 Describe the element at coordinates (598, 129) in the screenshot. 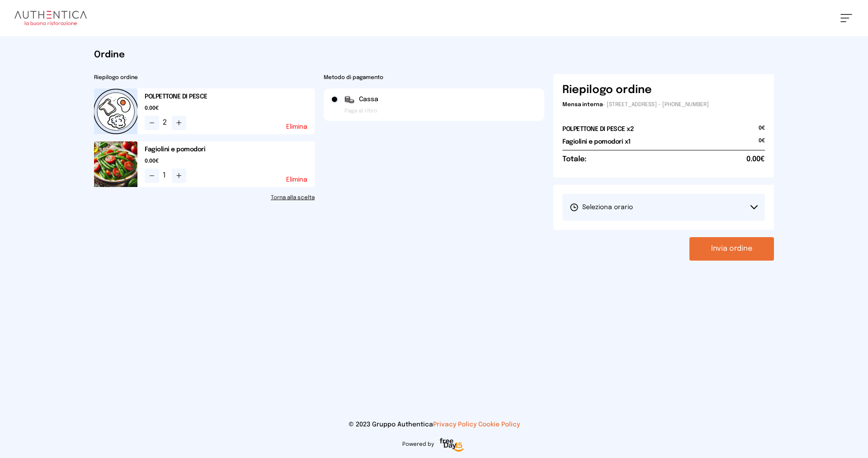

I see `h2: POLPETTONE DI PESCE x2` at that location.